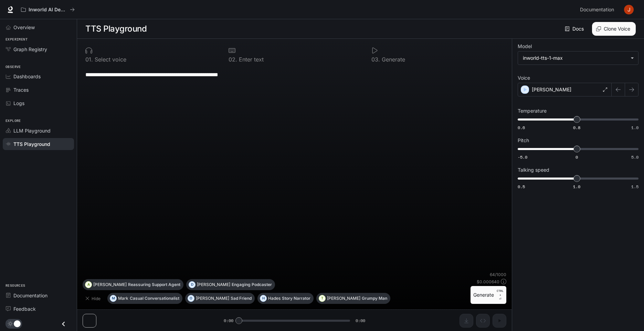 Image resolution: width=644 pixels, height=331 pixels. Describe the element at coordinates (521, 186) in the screenshot. I see `span: 0.5` at that location.